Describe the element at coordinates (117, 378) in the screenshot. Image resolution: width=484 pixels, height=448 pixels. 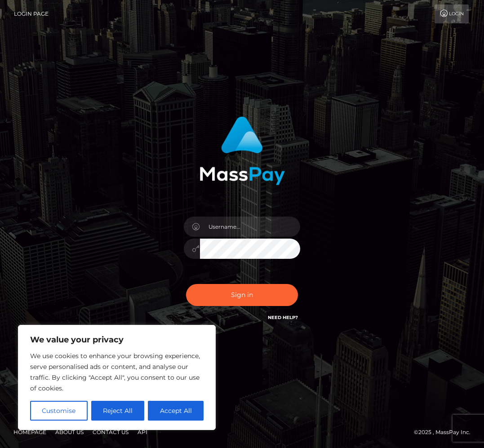
I see `div: We value your privacy` at that location.